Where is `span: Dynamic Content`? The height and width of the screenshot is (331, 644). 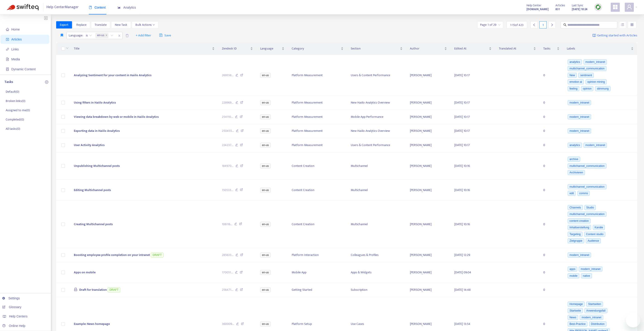 span: Dynamic Content is located at coordinates (24, 69).